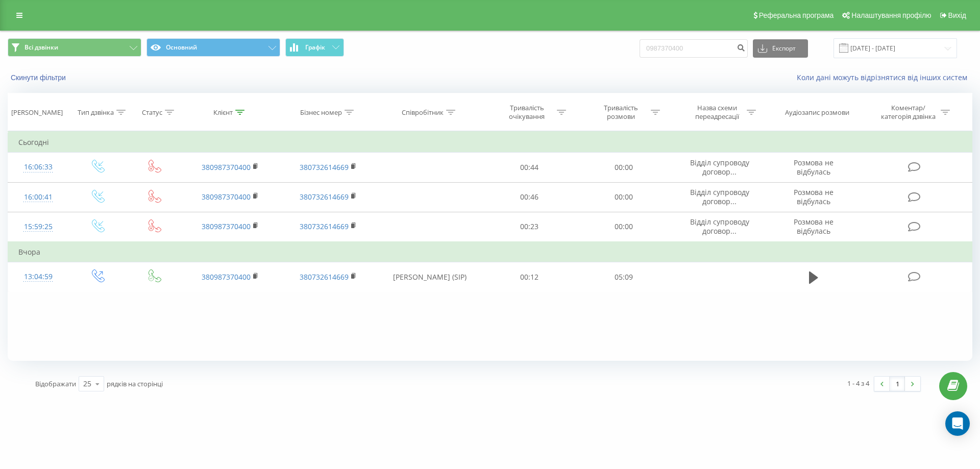  What do you see at coordinates (957, 423) in the screenshot?
I see `div: Open Intercom Messenger` at bounding box center [957, 423].